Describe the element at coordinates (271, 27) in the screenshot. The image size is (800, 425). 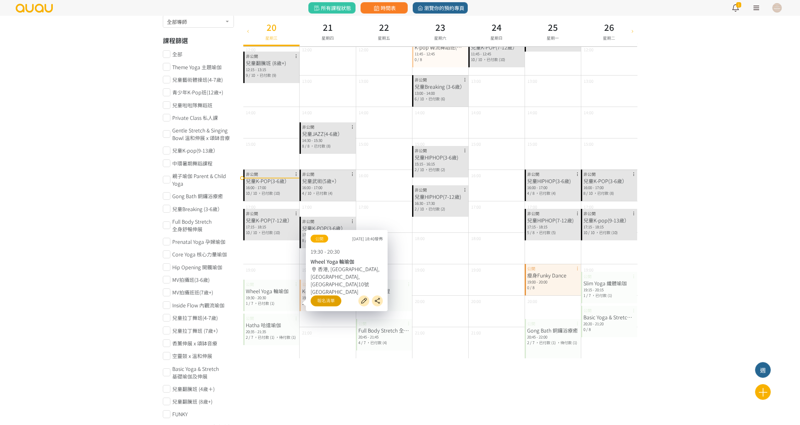
I see `h3: 20` at that location.